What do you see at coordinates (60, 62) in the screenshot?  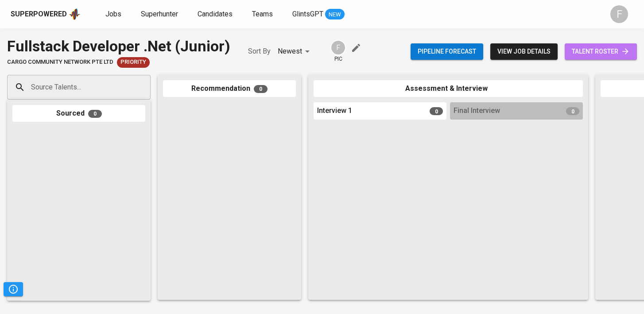 I see `span: cargo community network pte ltd` at bounding box center [60, 62].